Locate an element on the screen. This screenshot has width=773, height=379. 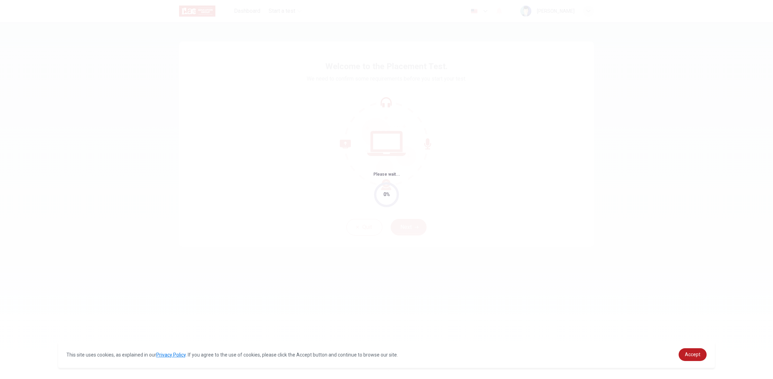
a: dismiss cookie message is located at coordinates (693, 354).